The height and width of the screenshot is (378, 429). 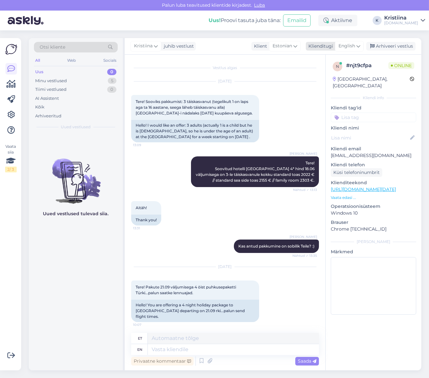 I want to click on div: Tiimi vestlused, so click(x=51, y=90).